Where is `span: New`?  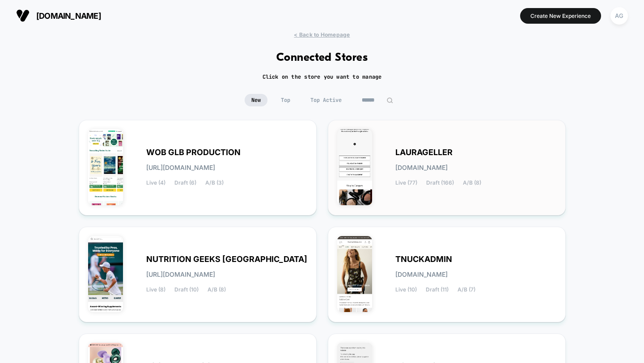 span: New is located at coordinates (256, 100).